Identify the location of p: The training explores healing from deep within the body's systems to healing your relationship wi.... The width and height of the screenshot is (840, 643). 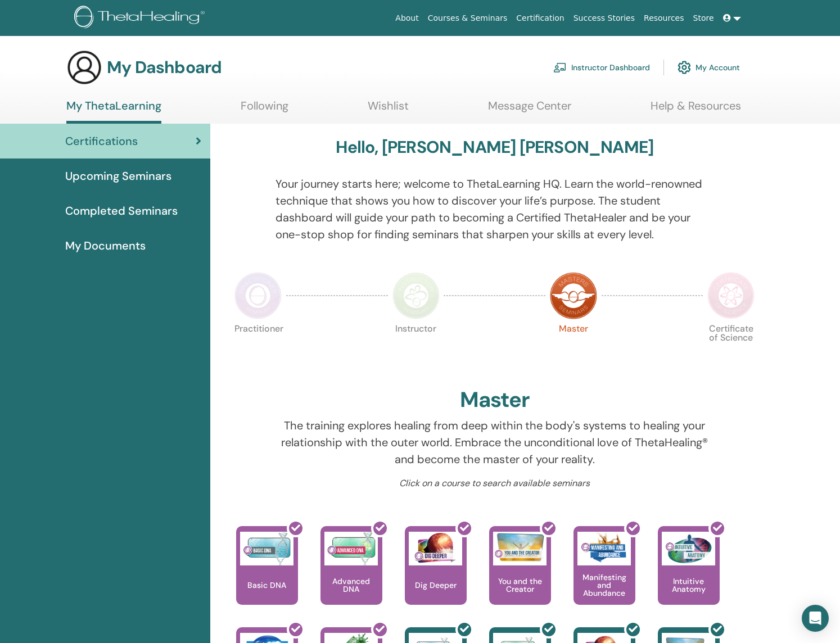
(494, 442).